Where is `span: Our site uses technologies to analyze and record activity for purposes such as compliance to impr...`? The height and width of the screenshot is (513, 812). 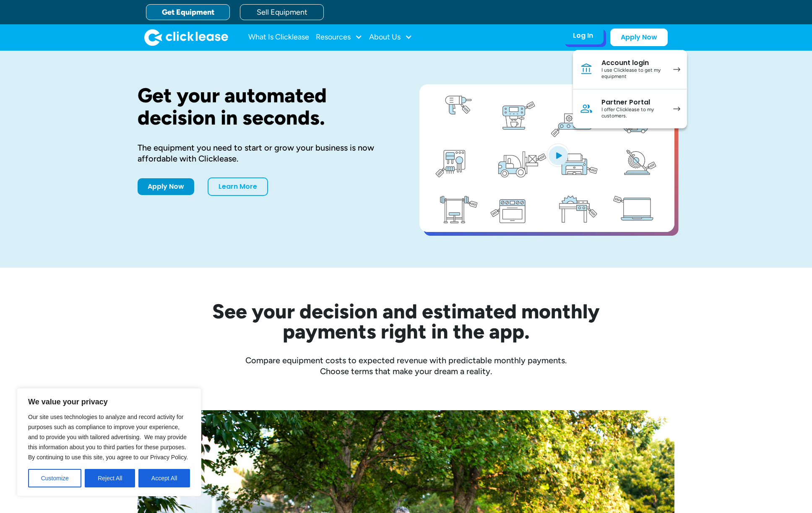 span: Our site uses technologies to analyze and record activity for purposes such as compliance to impr... is located at coordinates (108, 437).